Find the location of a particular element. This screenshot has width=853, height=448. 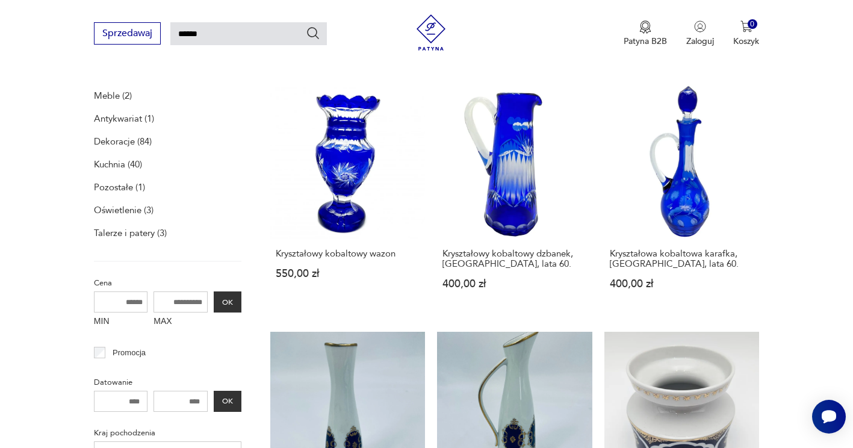

p: Datowanie is located at coordinates (167, 382).